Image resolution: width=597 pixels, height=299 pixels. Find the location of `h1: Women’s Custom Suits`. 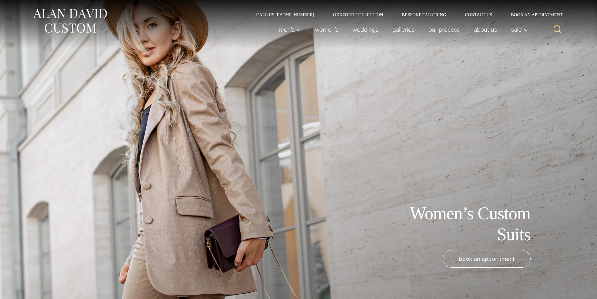

h1: Women’s Custom Suits is located at coordinates (460, 224).